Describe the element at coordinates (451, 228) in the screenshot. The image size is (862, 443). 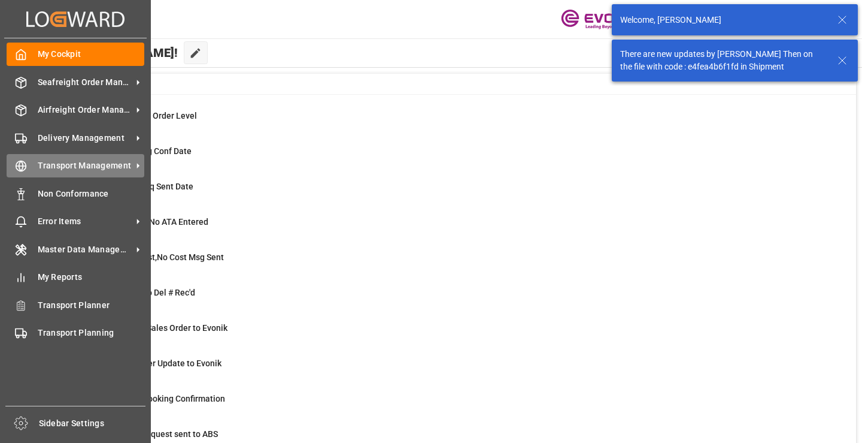
I see `a: 2ETA > 10 Days , No ATA EnteredShipment` at that location.